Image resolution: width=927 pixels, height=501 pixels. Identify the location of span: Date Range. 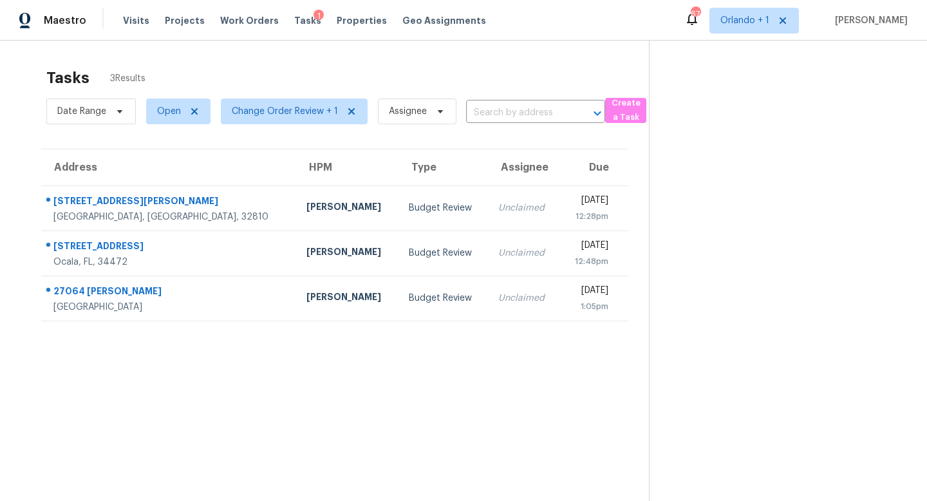
(82, 111).